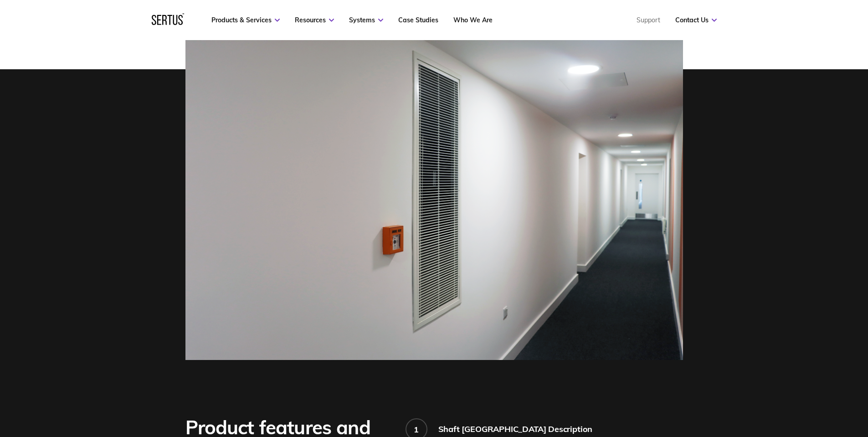  Describe the element at coordinates (366, 20) in the screenshot. I see `a: Systems` at that location.